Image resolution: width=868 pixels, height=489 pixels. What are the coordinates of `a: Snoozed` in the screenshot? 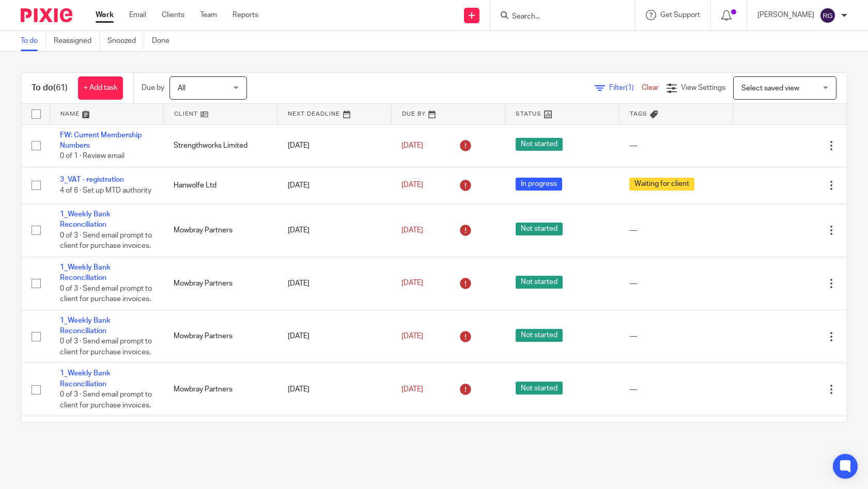 It's located at (126, 41).